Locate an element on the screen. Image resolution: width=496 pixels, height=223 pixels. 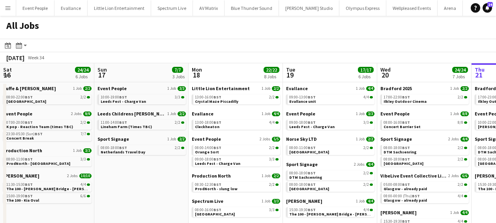
span: Tue is located at coordinates (290, 69).